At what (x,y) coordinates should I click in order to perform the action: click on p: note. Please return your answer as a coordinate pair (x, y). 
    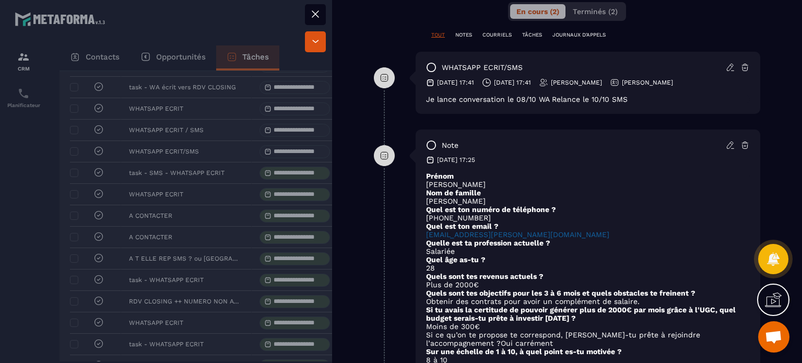
    Looking at the image, I should click on (450, 145).